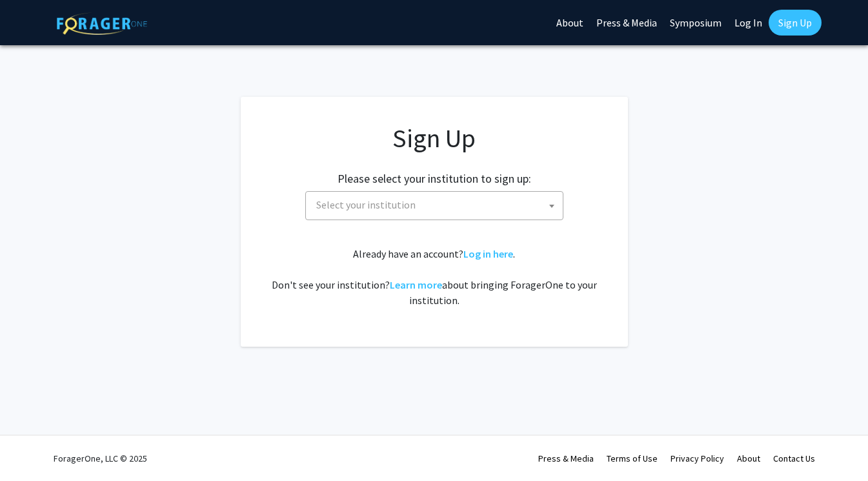 The width and height of the screenshot is (868, 481). I want to click on div: Already have an account? . Don't see your institution? about bringing ForagerOne to your institut..., so click(434, 277).